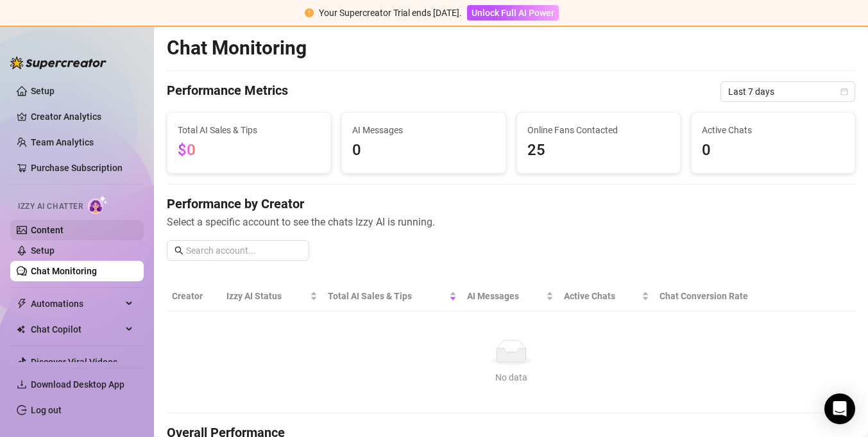  I want to click on th: Izzy AI Status, so click(272, 296).